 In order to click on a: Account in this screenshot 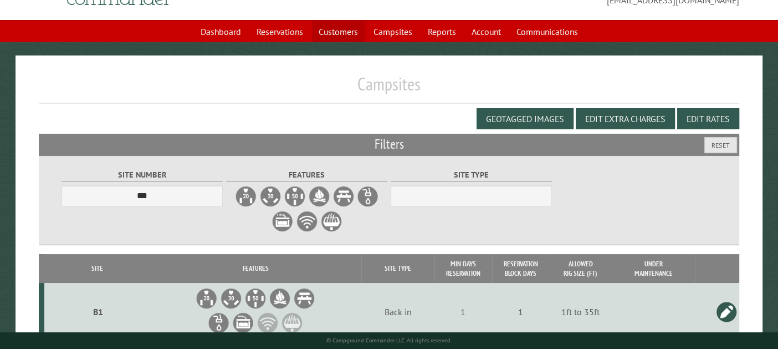, I will do `click(486, 32)`.